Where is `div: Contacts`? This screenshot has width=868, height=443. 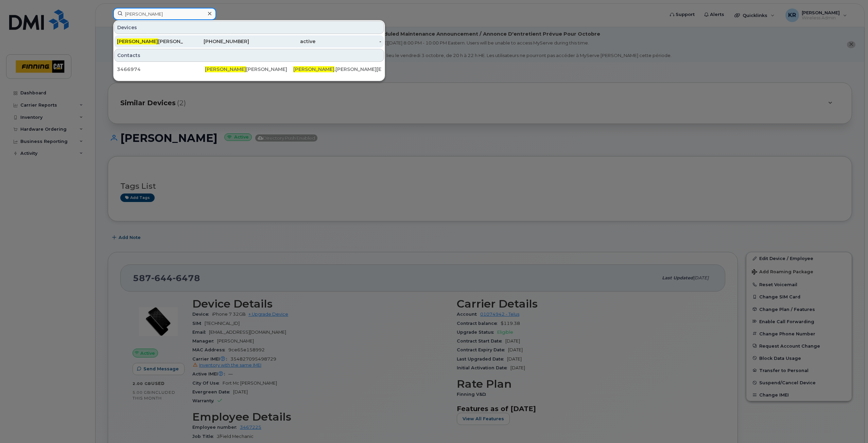 div: Contacts is located at coordinates (249, 56).